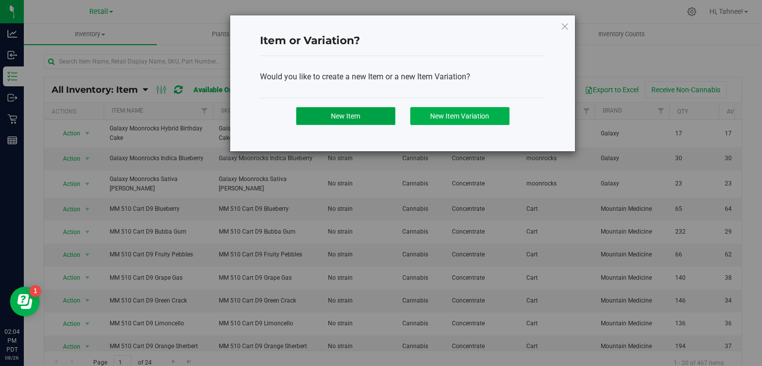 The width and height of the screenshot is (762, 366). Describe the element at coordinates (460, 116) in the screenshot. I see `button: New Item Variation` at that location.